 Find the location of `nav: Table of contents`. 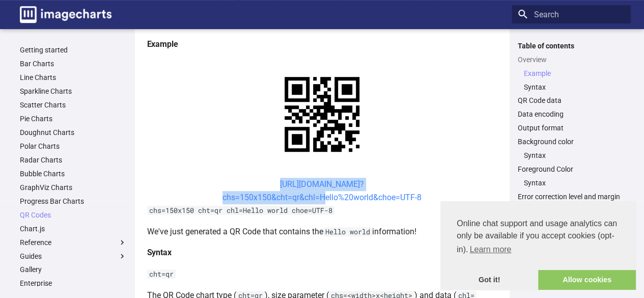

nav: Table of contents is located at coordinates (571, 121).